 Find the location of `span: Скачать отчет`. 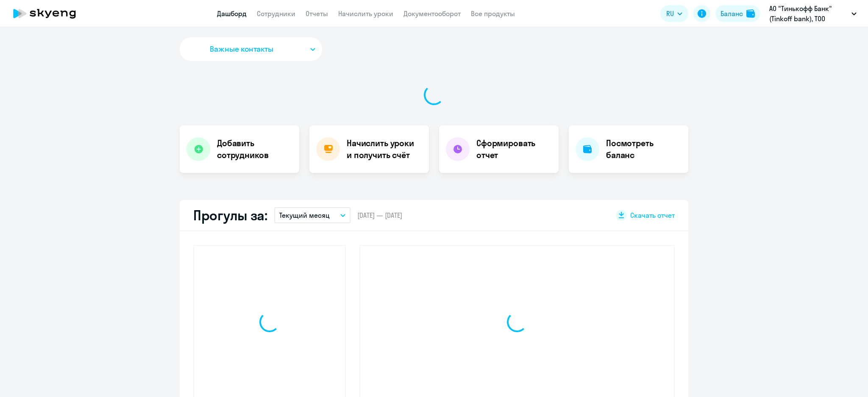

span: Скачать отчет is located at coordinates (653, 215).